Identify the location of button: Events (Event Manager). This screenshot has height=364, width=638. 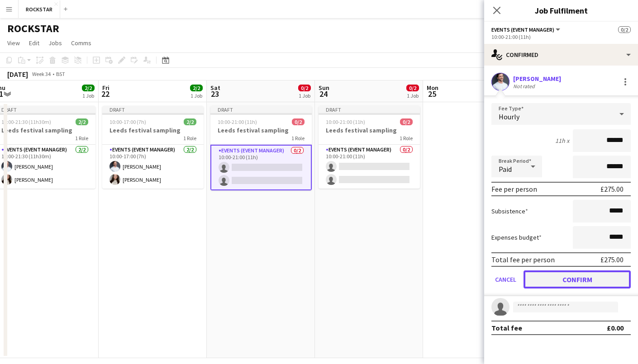
(526, 30).